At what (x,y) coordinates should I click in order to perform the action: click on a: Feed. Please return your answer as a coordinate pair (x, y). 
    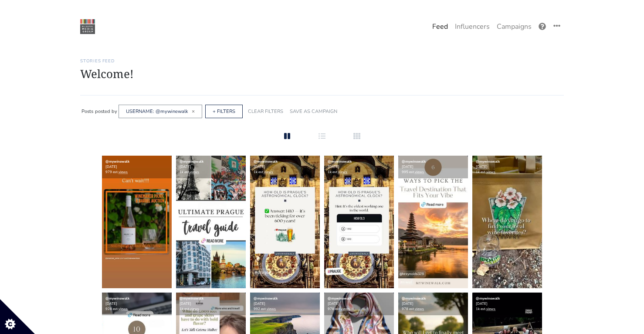
    Looking at the image, I should click on (440, 26).